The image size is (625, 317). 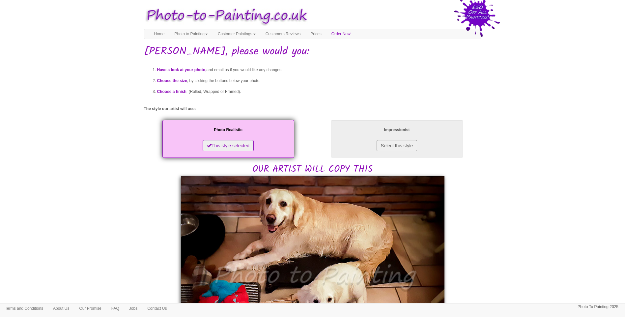 I want to click on li: , by clicking the buttons below your photo., so click(x=319, y=81).